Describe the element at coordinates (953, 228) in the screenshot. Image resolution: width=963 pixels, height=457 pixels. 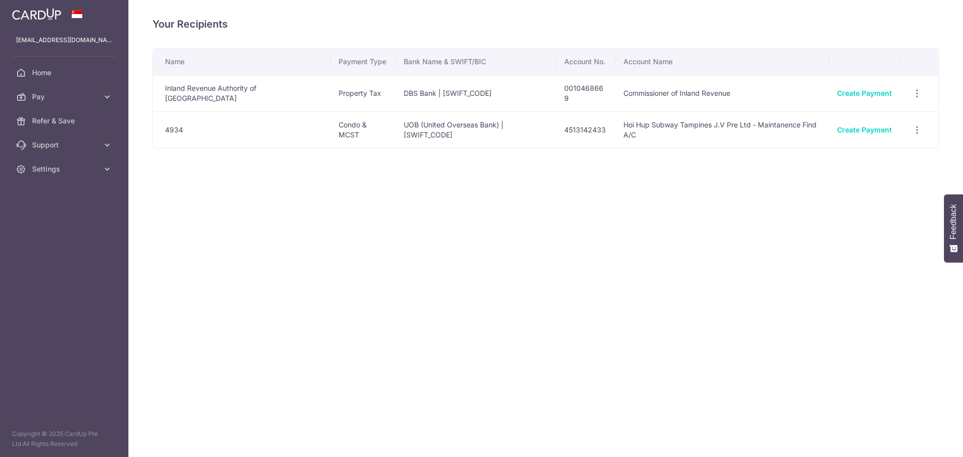
I see `button: Feedback - Show survey` at that location.